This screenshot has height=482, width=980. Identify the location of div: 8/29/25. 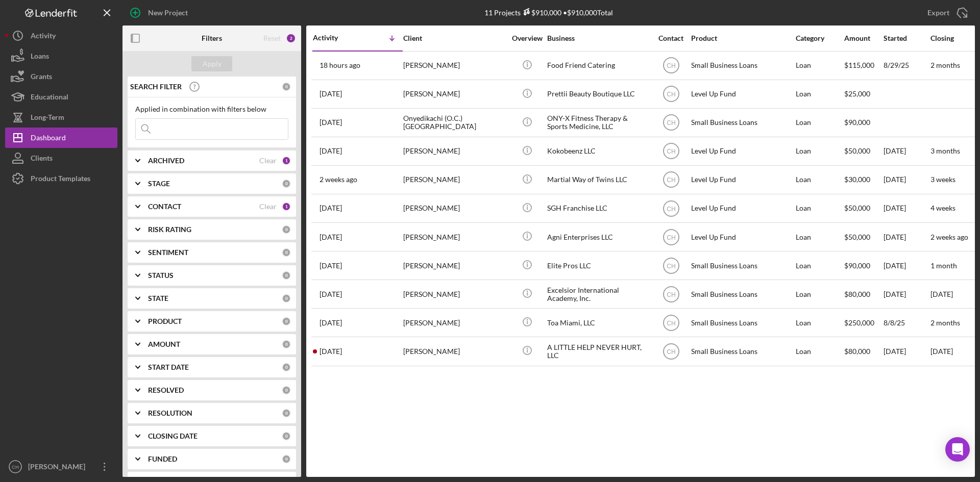
(907, 65).